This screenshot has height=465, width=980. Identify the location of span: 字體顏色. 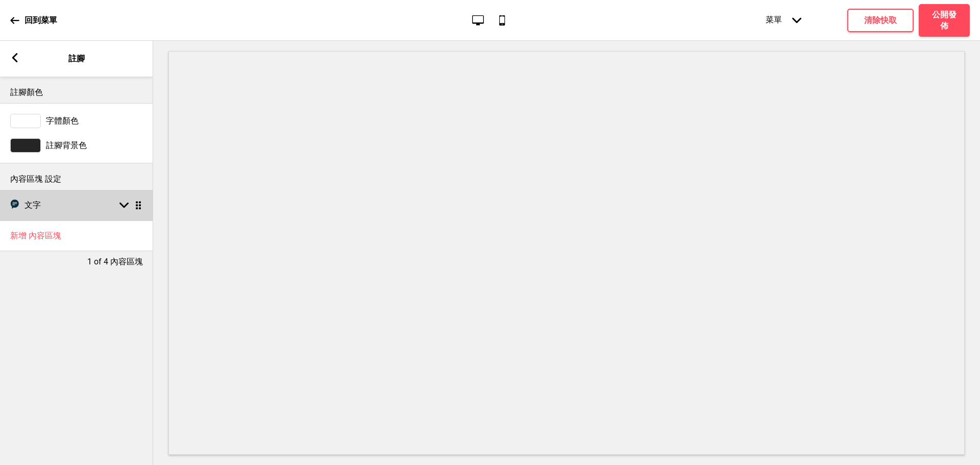
(62, 121).